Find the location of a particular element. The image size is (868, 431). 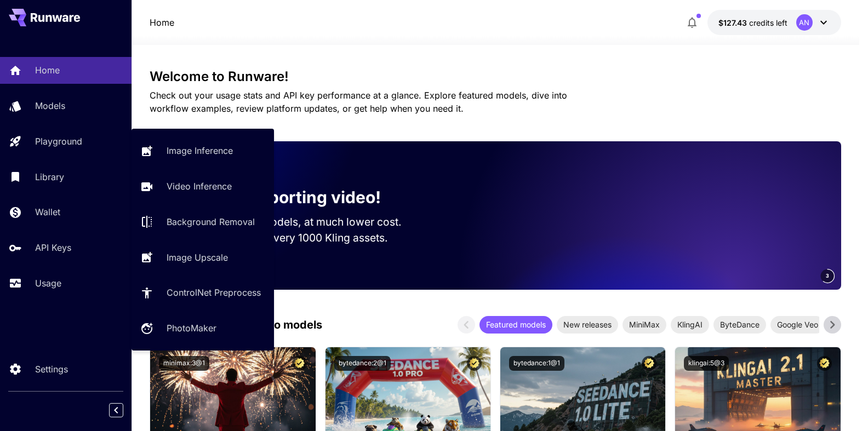

p: Usage is located at coordinates (48, 283).